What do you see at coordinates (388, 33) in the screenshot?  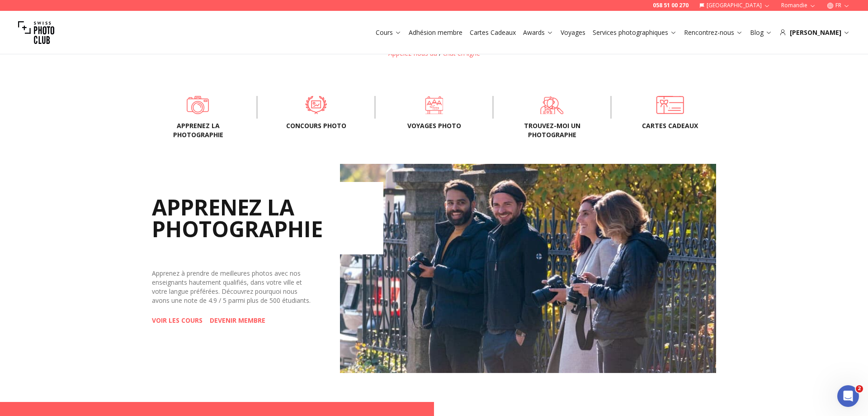 I see `a: Cours` at bounding box center [388, 33].